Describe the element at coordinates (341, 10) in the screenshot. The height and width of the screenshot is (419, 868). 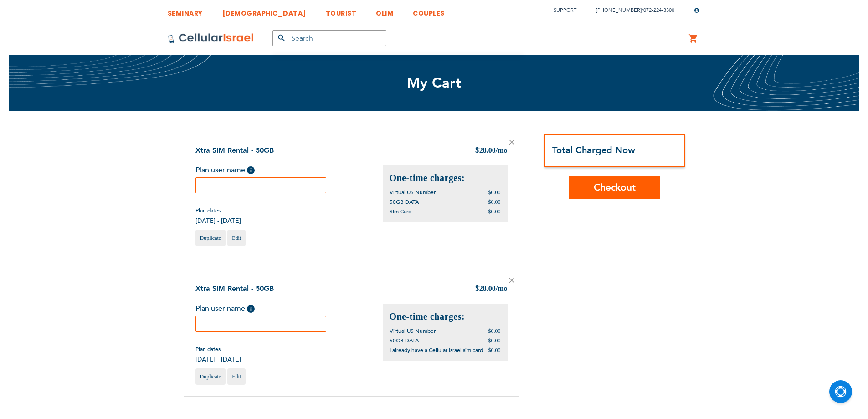
I see `a: TOURIST` at that location.